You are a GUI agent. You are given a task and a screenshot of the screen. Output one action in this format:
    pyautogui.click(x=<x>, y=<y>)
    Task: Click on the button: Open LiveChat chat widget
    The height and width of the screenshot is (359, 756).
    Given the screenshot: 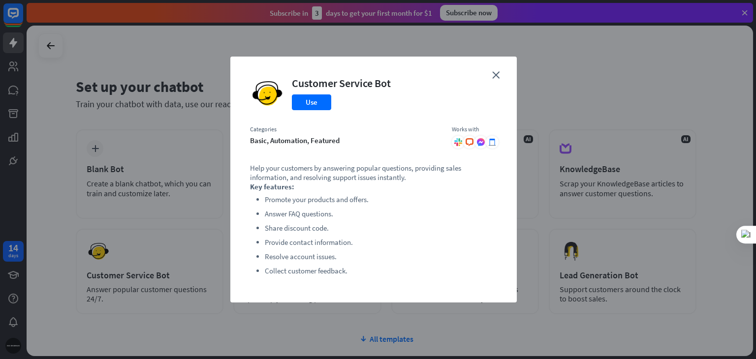 What is the action you would take?
    pyautogui.click(x=23, y=19)
    